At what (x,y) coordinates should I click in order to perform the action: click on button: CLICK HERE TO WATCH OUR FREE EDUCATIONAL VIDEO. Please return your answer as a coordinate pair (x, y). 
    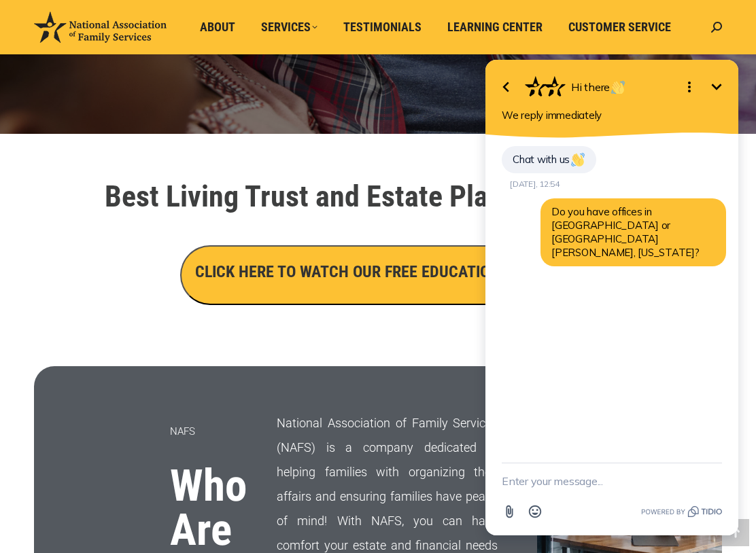
    Looking at the image, I should click on (378, 275).